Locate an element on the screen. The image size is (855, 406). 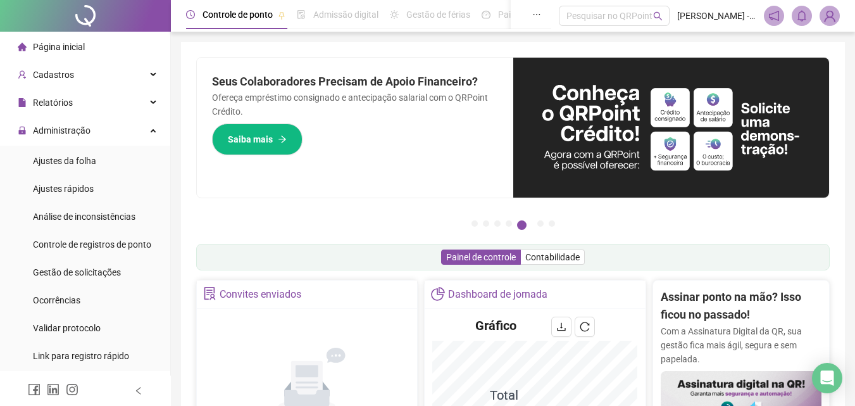
span: user-add is located at coordinates (22, 75).